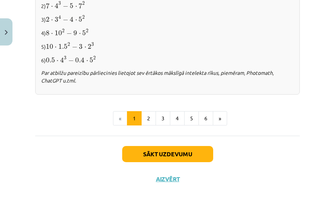 The image size is (335, 208). What do you see at coordinates (75, 33) in the screenshot?
I see `span: 9` at bounding box center [75, 33].